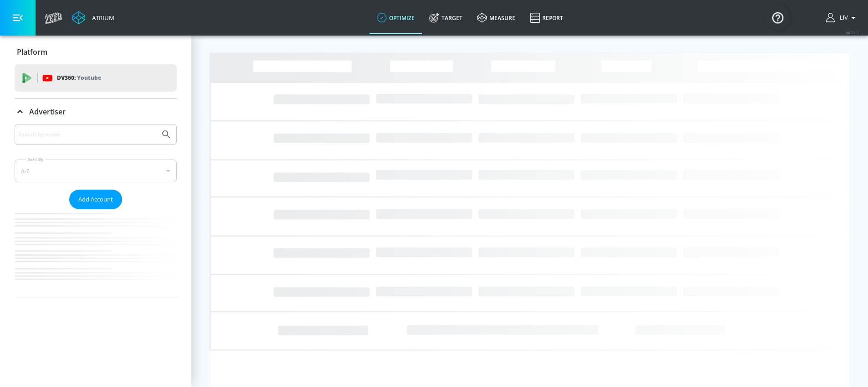 This screenshot has width=868, height=387. What do you see at coordinates (95, 199) in the screenshot?
I see `button: Add Account` at bounding box center [95, 199].